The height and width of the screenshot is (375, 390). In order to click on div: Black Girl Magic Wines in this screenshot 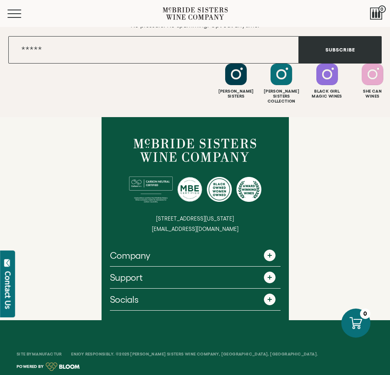, I will do `click(327, 94)`.